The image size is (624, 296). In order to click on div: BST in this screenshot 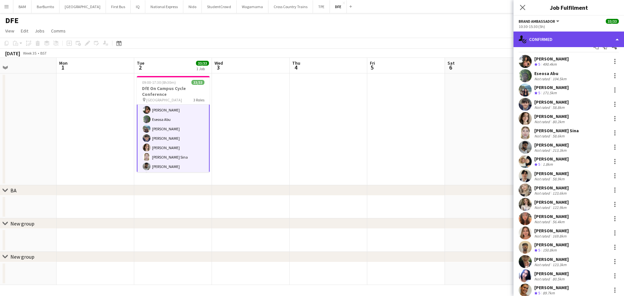, I will do `click(44, 53)`.